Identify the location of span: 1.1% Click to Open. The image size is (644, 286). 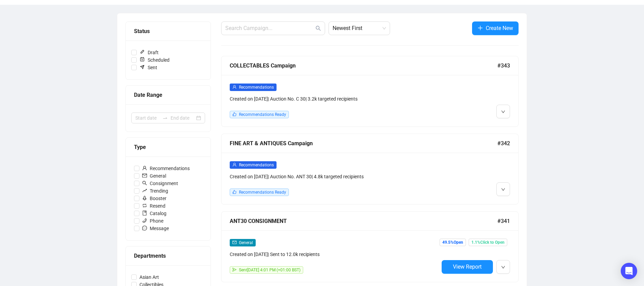
(488, 242).